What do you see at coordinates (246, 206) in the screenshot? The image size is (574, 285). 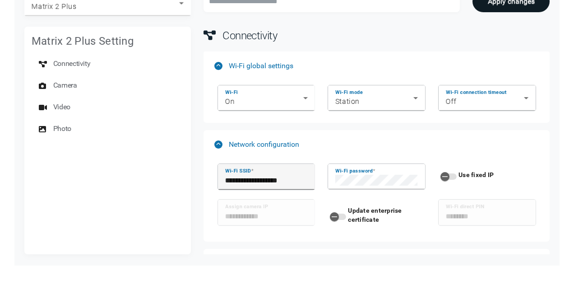 I see `mat-label: Assign camera IP` at bounding box center [246, 206].